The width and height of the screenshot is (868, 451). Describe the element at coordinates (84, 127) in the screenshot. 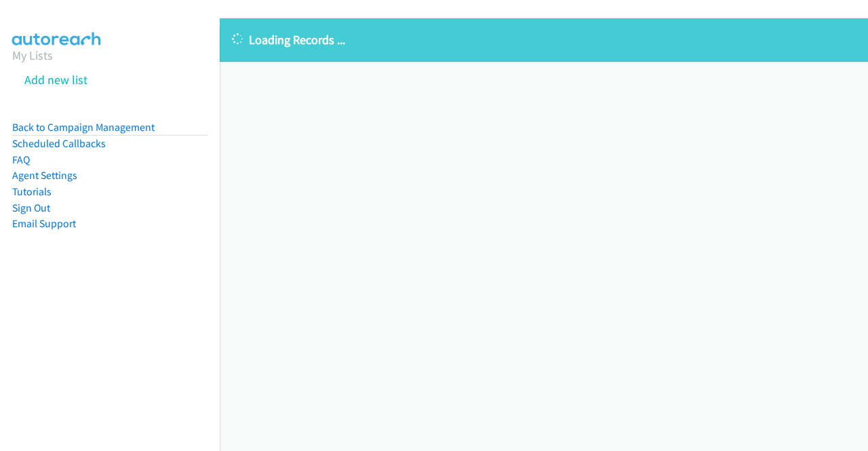

I see `a: Back to Campaign Management` at that location.